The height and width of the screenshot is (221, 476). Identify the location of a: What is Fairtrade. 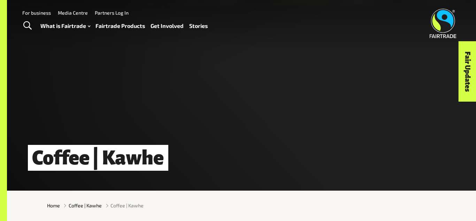
(65, 26).